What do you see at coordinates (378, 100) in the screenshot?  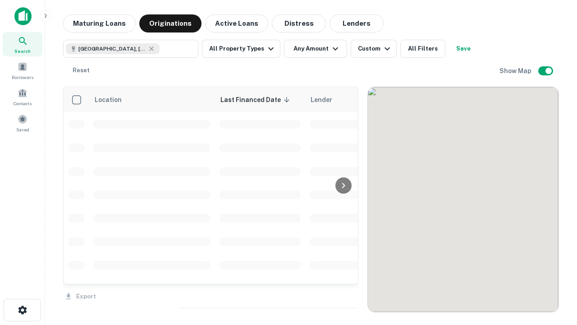 I see `th: Lender` at bounding box center [378, 100].